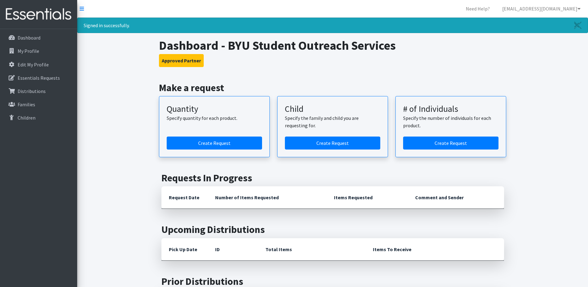 The height and width of the screenshot is (287, 588). Describe the element at coordinates (333, 45) in the screenshot. I see `h1: Dashboard - BYU Student Outreach Services` at that location.